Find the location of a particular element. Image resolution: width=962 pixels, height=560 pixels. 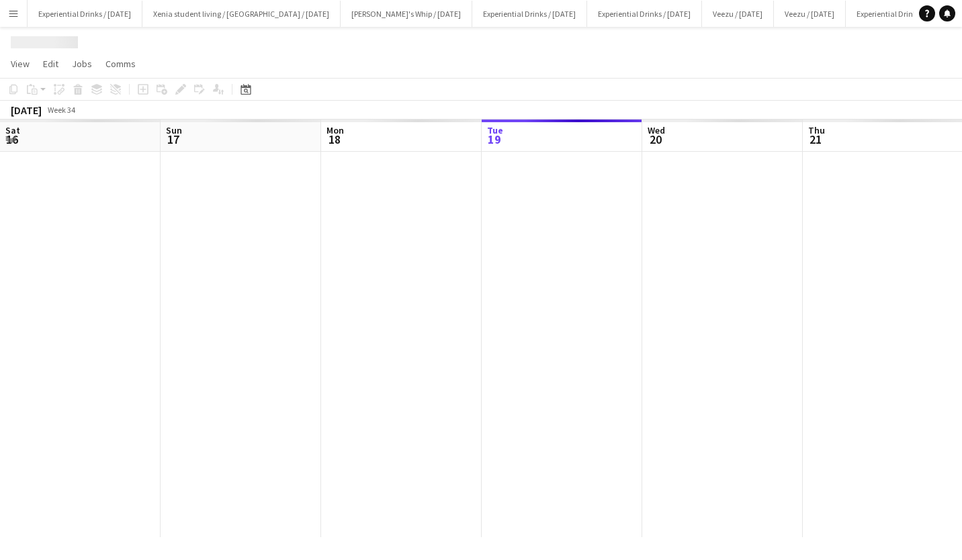

span: 17 is located at coordinates (173, 139).